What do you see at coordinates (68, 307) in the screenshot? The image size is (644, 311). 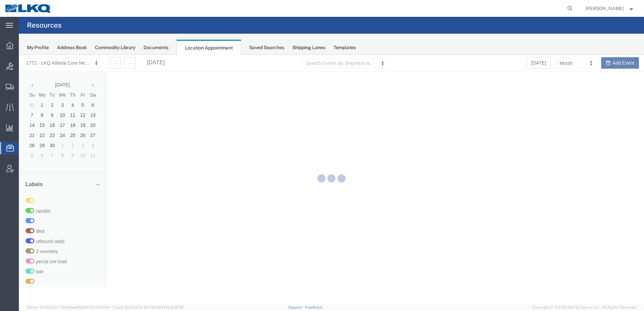 I see `span: Server: 2025.20.0-710e05ee653` at bounding box center [68, 307].